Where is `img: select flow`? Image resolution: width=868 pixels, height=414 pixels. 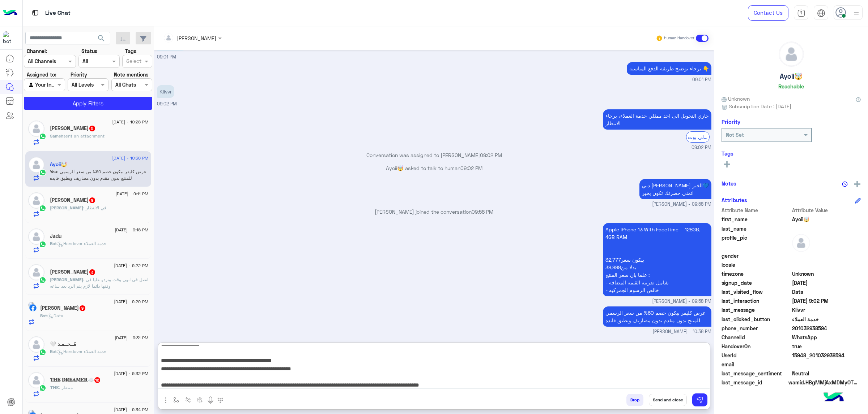
img: select flow is located at coordinates (176, 400).